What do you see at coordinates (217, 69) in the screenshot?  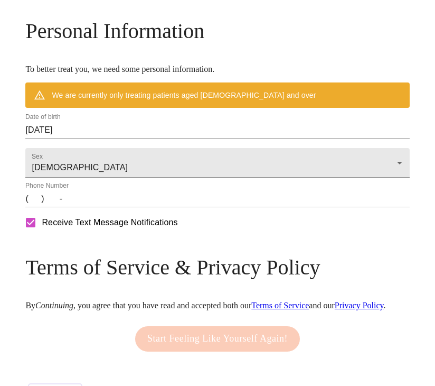 I see `p: To better treat you, we need some personal information.` at bounding box center [217, 69].